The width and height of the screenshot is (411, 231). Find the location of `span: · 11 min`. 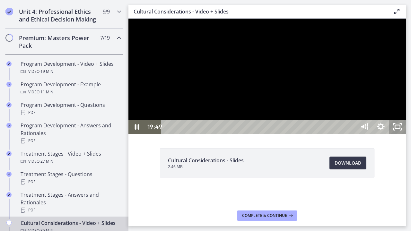

span: · 11 min is located at coordinates (46, 92).